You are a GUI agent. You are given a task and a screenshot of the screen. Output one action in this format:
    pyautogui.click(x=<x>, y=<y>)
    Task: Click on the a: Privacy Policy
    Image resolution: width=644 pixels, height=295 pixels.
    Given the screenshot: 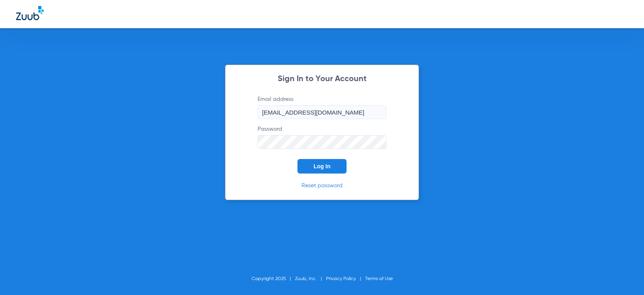 What is the action you would take?
    pyautogui.click(x=341, y=278)
    